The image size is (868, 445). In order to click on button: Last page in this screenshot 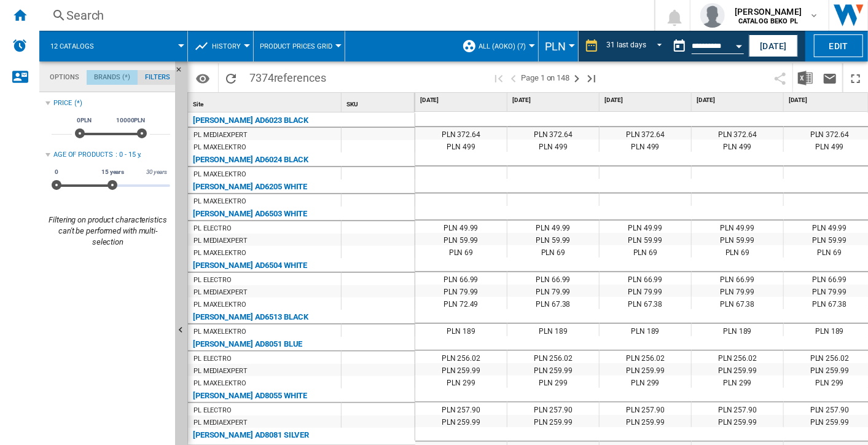, I will do `click(592, 78)`.